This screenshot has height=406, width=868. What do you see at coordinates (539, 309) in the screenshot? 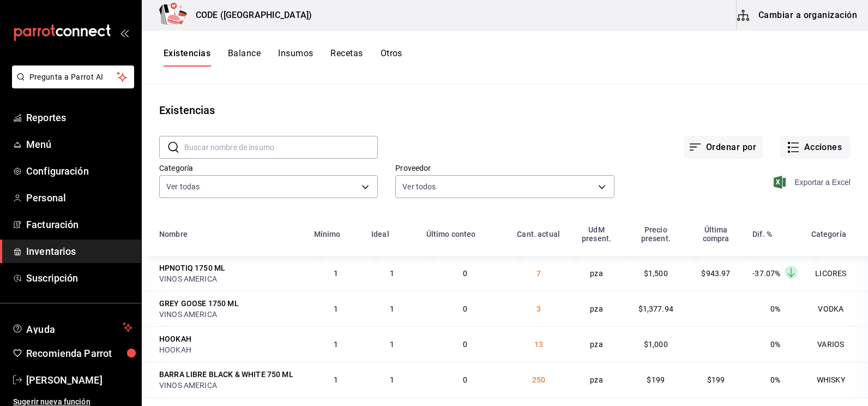
I see `span: 3` at bounding box center [539, 309].